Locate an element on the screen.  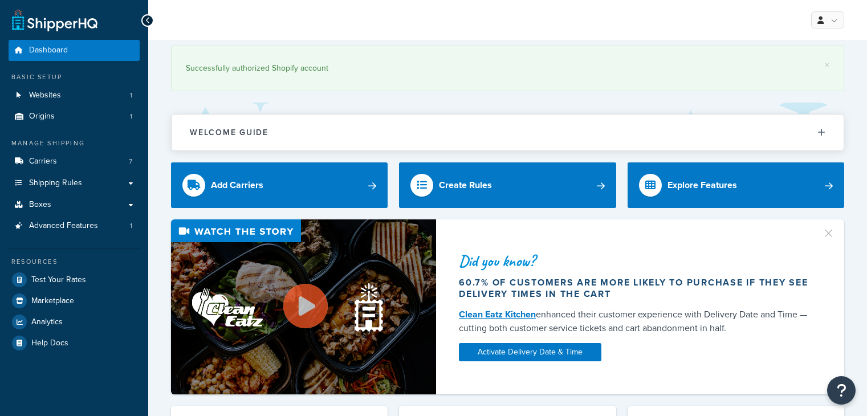
div: Successfully authorized Shopify account is located at coordinates (507, 68).